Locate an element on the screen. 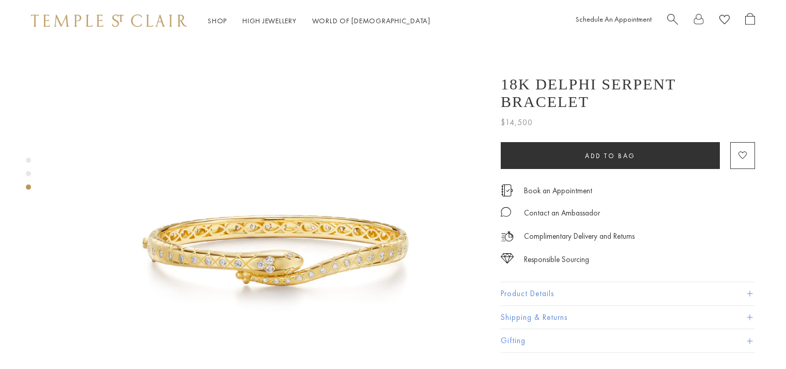 Image resolution: width=786 pixels, height=369 pixels. a: Search is located at coordinates (672, 21).